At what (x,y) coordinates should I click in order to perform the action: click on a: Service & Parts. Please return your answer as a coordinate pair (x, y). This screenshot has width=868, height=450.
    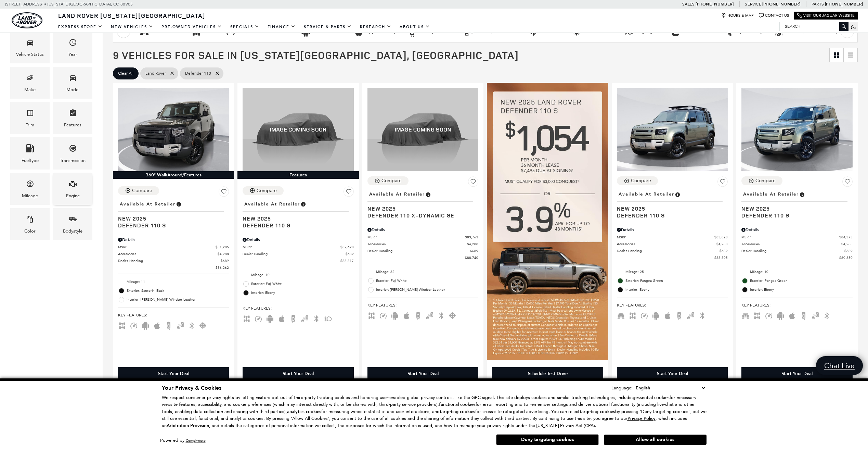
    Looking at the image, I should click on (327, 26).